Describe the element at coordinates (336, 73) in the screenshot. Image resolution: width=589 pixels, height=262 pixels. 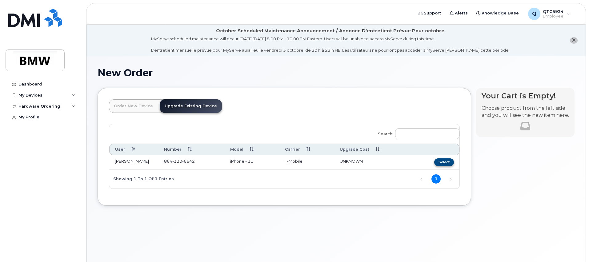
I see `h1: New Order` at that location.